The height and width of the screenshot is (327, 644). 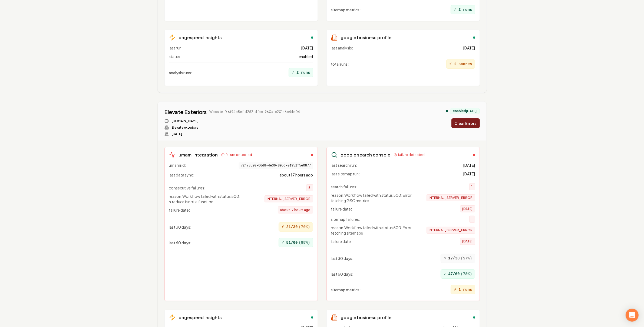 I want to click on span: last run:, so click(x=176, y=48).